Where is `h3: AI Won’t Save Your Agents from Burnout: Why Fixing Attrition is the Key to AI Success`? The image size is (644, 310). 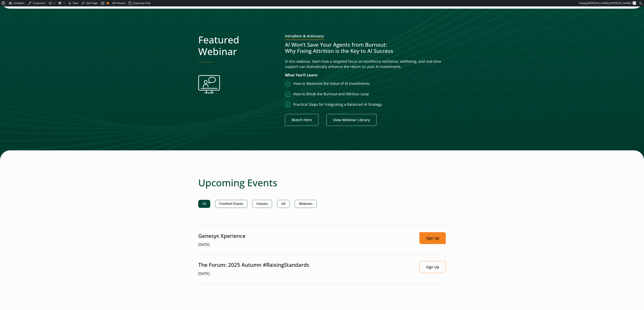
h3: AI Won’t Save Your Agents from Burnout: Why Fixing Attrition is the Key to AI Success is located at coordinates (366, 48).